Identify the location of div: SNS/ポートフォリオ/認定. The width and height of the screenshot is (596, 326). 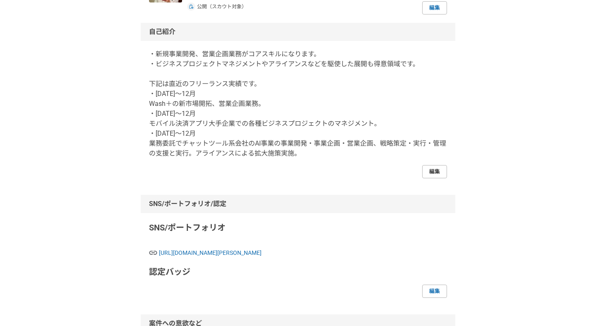
(298, 204).